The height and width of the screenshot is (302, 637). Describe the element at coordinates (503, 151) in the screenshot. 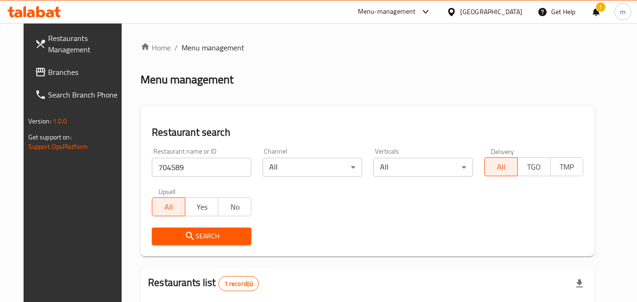

I see `label: Delivery` at that location.